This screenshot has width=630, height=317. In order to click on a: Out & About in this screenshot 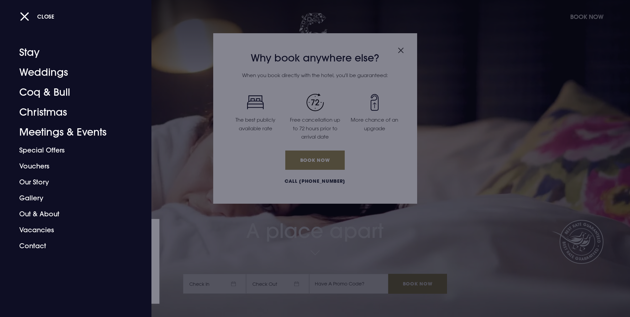, I will do `click(72, 214)`.